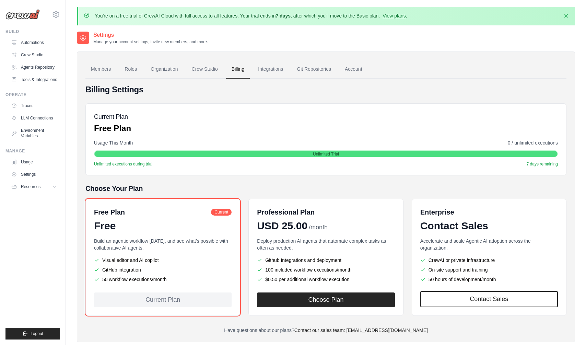  I want to click on li: $0.50 per additional workflow execution, so click(325, 279).